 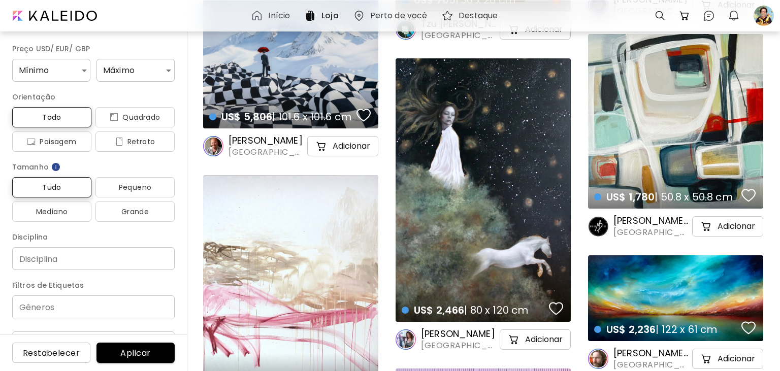 I want to click on h6: Disciplina, so click(x=93, y=237).